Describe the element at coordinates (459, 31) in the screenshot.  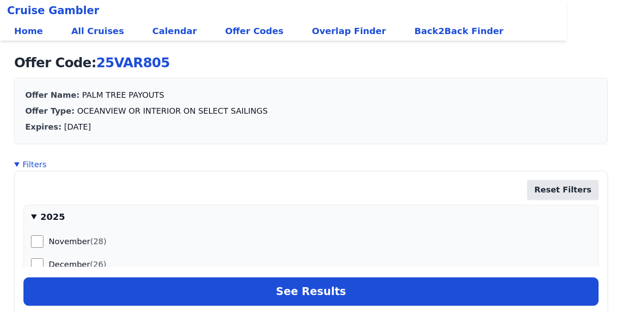
I see `a: Back2Back Finder` at that location.